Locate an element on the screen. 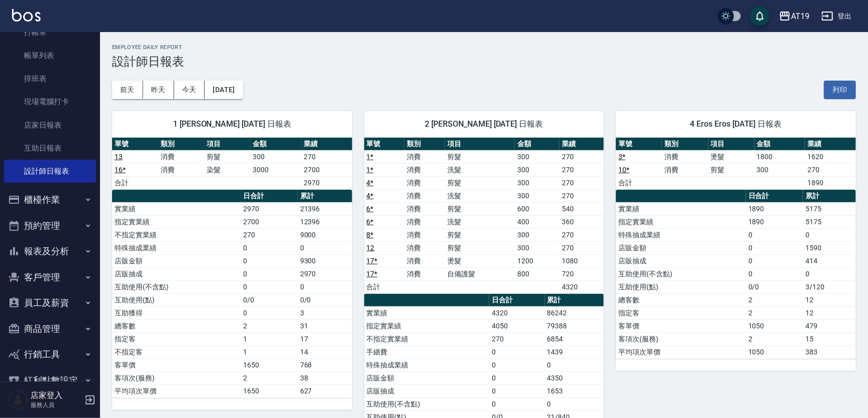  a: 排班表 is located at coordinates (50, 78).